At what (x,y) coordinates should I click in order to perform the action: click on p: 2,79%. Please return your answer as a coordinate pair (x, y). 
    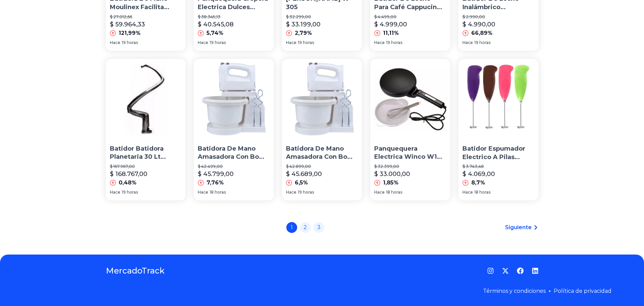
    Looking at the image, I should click on (303, 33).